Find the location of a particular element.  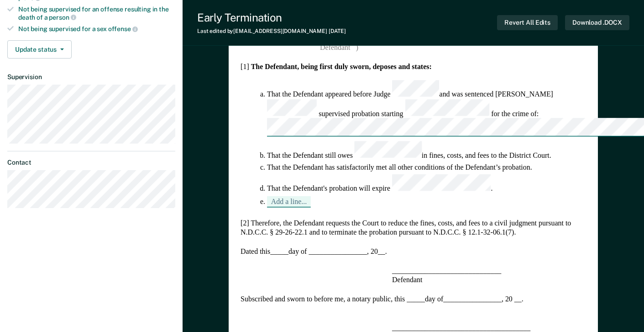

dt: Contact is located at coordinates (91, 162).